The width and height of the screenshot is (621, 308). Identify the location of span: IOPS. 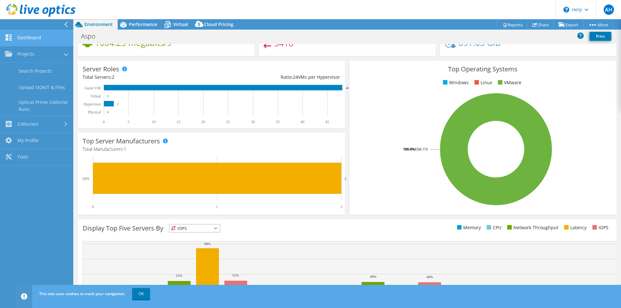
(195, 228).